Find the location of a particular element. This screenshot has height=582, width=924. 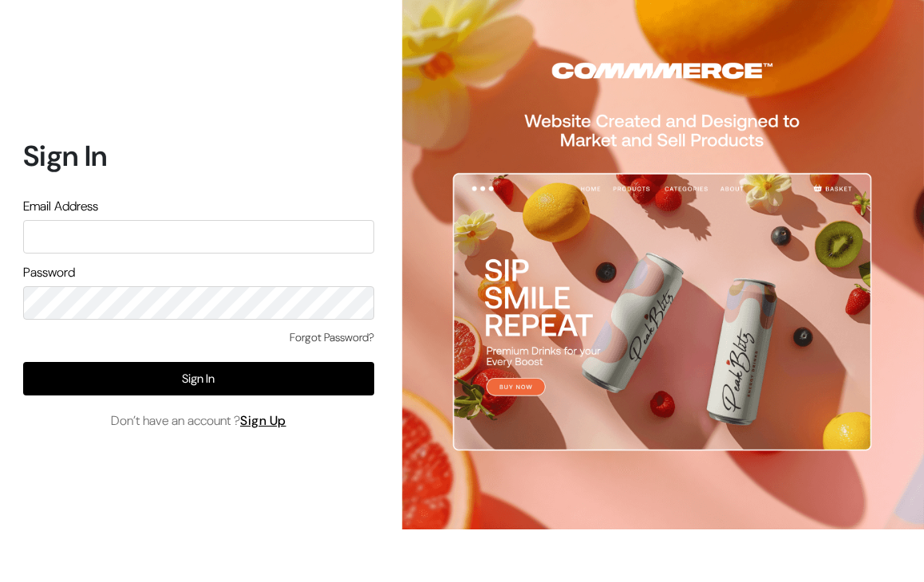

a: Forgot Password? is located at coordinates (332, 338).